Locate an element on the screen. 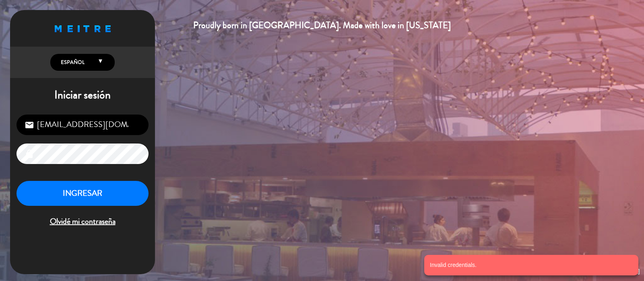 This screenshot has width=644, height=281. span: Español is located at coordinates (71, 62).